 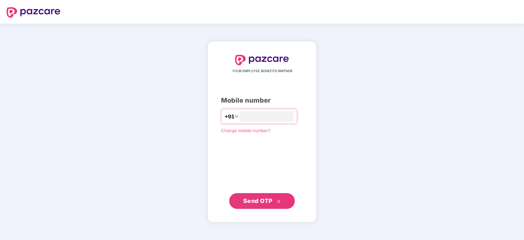 I want to click on span: down, so click(x=237, y=116).